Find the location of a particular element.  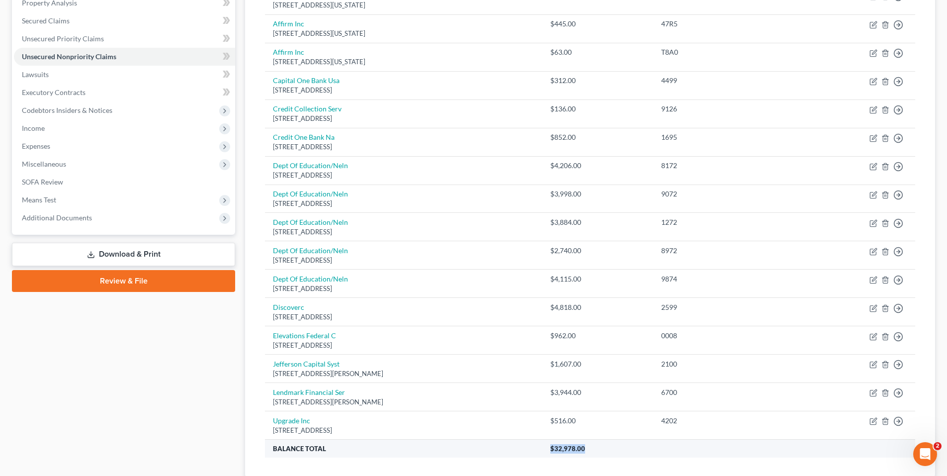

a: Discoverc is located at coordinates (288, 307).